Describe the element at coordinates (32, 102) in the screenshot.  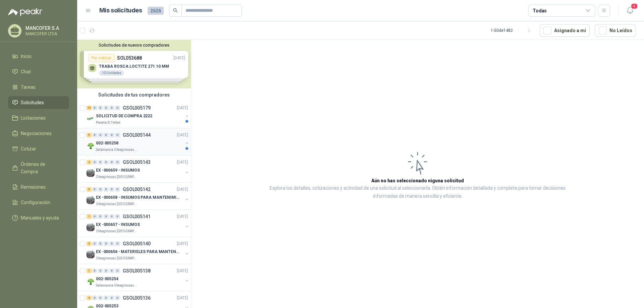
I see `span: Solicitudes` at that location.